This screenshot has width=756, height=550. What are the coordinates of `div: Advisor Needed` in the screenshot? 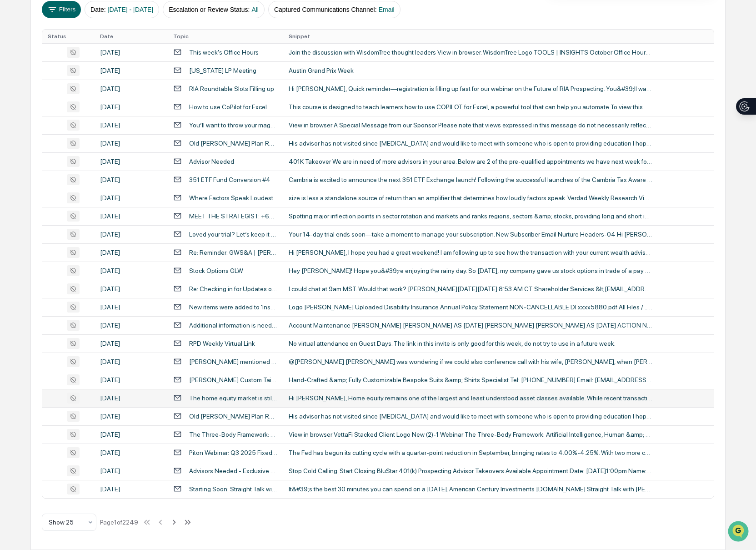 It's located at (211, 161).